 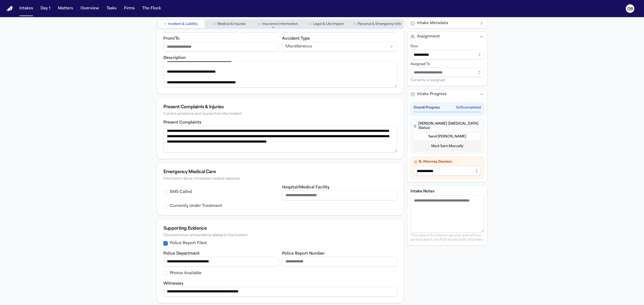 I want to click on button: Assignment, so click(x=447, y=37).